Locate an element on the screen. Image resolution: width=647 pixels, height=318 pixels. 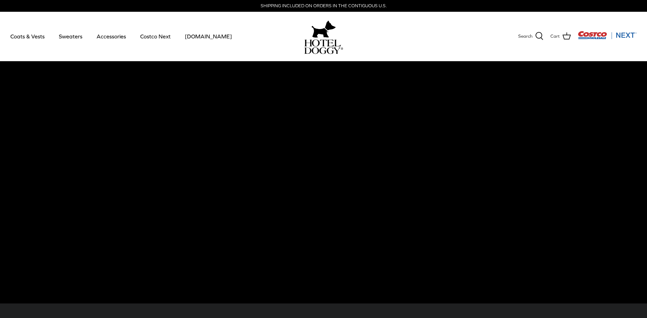
a: Accessories is located at coordinates (111, 36).